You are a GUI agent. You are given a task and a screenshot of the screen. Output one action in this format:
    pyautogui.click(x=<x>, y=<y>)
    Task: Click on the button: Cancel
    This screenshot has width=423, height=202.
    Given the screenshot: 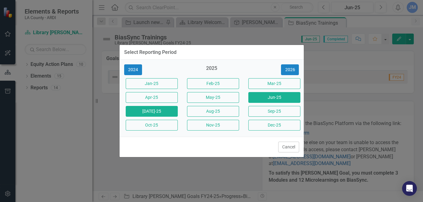 What is the action you would take?
    pyautogui.click(x=289, y=147)
    